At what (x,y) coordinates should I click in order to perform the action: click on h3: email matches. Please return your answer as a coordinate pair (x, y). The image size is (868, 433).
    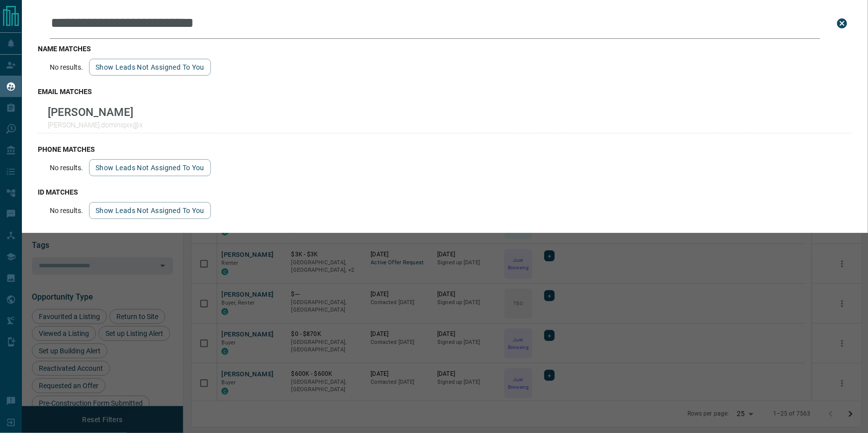
    Looking at the image, I should click on (445, 92).